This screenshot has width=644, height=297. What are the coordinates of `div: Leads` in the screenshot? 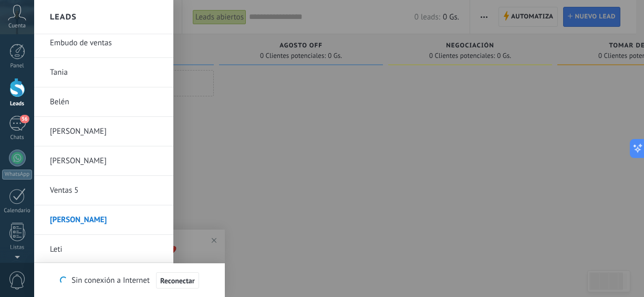 It's located at (17, 104).